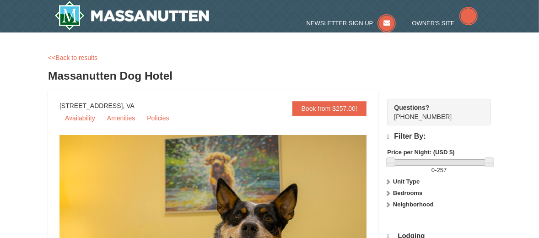 This screenshot has width=539, height=238. Describe the element at coordinates (413, 204) in the screenshot. I see `strong: Neighborhood` at that location.